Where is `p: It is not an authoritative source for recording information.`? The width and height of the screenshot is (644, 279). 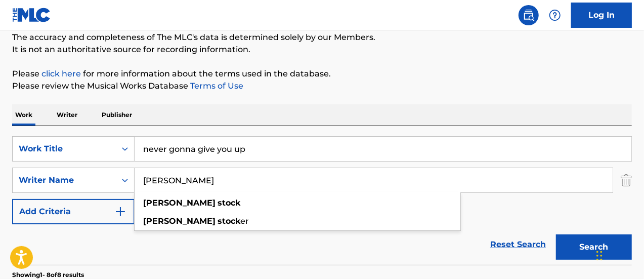
p: It is not an authoritative source for recording information. is located at coordinates (322, 50).